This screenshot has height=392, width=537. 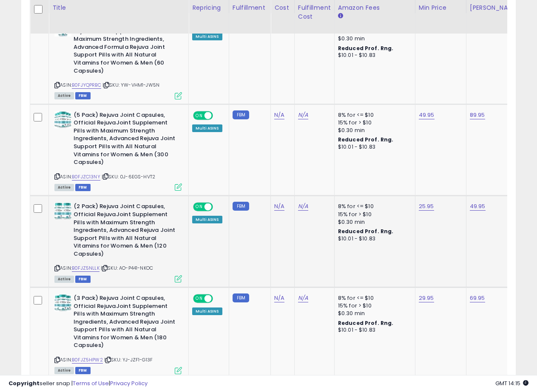 What do you see at coordinates (441, 8) in the screenshot?
I see `div: Min Price` at bounding box center [441, 8].